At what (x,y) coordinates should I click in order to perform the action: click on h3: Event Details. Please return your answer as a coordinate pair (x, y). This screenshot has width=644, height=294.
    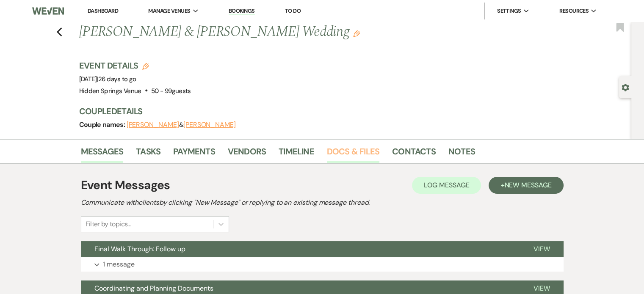
    Looking at the image, I should click on (135, 66).